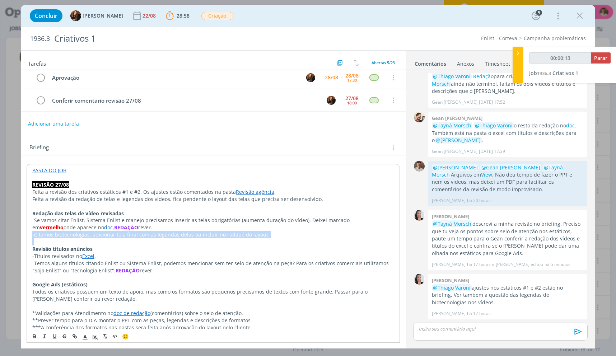  What do you see at coordinates (60, 284) in the screenshot?
I see `strong: Google Ads (estáticos)` at bounding box center [60, 284].